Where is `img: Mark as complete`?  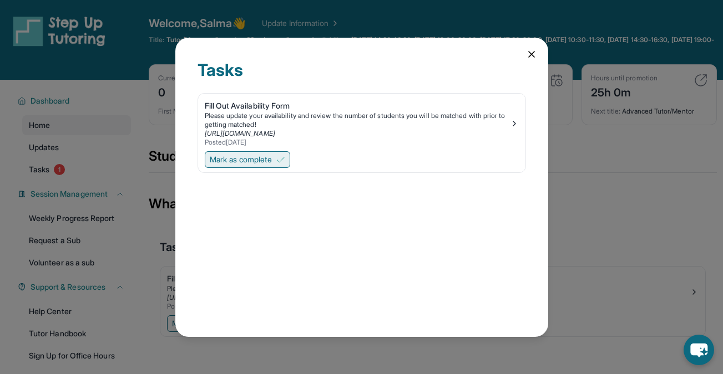
img: Mark as complete is located at coordinates (281, 160).